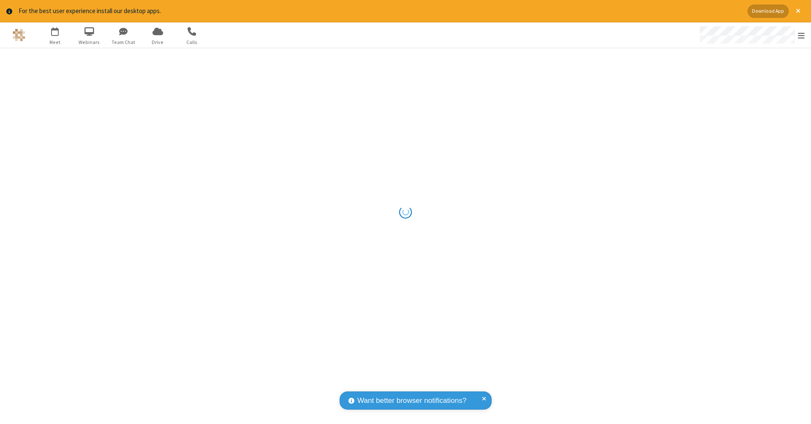 Image resolution: width=811 pixels, height=424 pixels. I want to click on img: QA Selenium DO NOT DELETE OR CHANGE, so click(19, 35).